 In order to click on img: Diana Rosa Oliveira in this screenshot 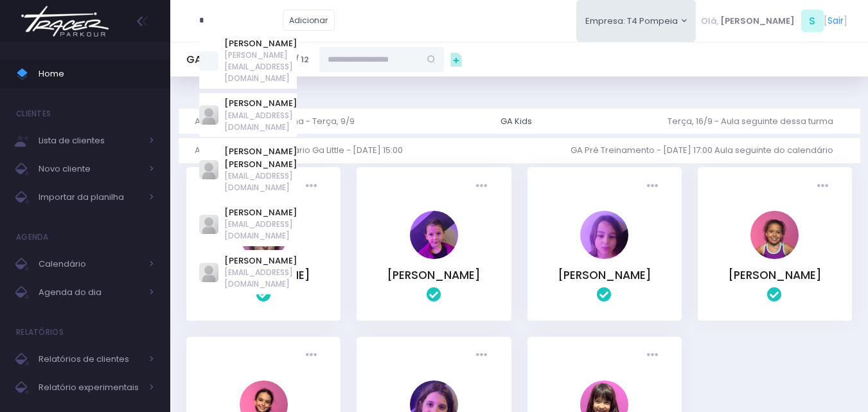, I will do `click(434, 234)`.